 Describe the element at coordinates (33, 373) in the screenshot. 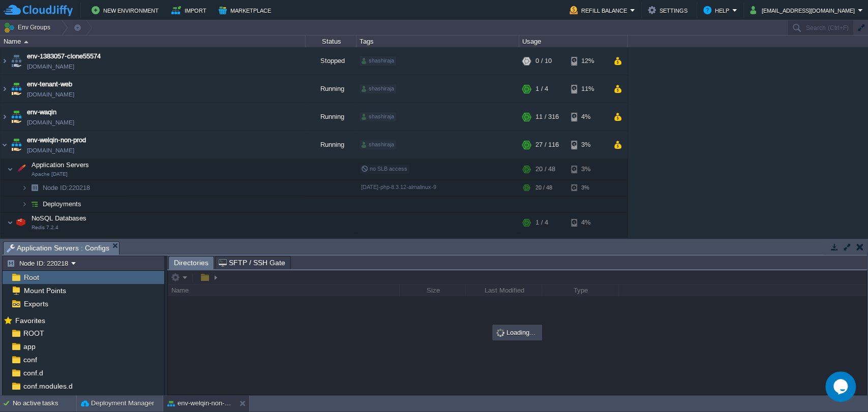

I see `span: conf.d` at that location.